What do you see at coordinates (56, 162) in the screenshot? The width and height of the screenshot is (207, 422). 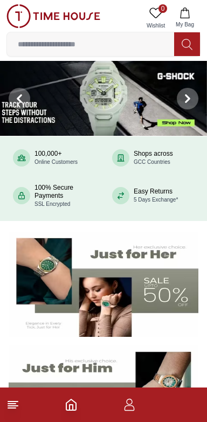 I see `span: Online Customers` at bounding box center [56, 162].